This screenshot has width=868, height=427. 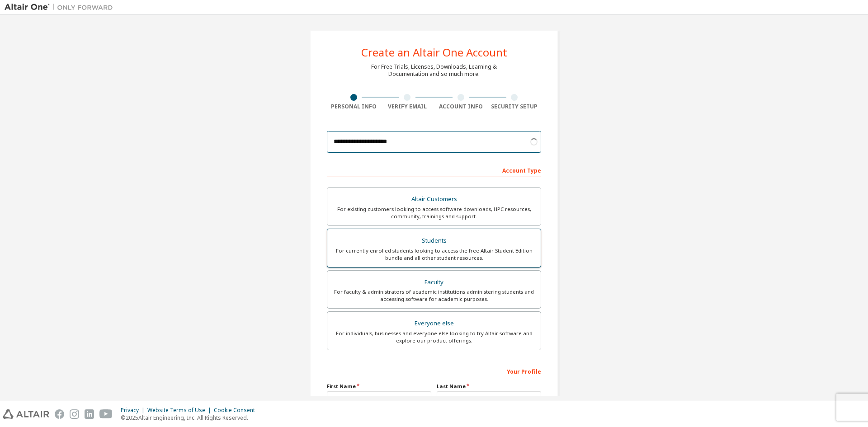 What do you see at coordinates (379, 387) in the screenshot?
I see `label: First Name` at bounding box center [379, 387].